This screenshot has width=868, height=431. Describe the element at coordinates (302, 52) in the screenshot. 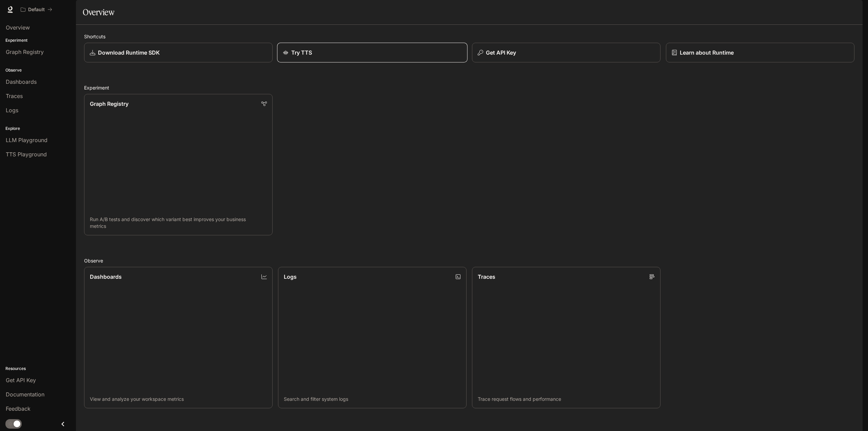

I see `p: Try TTS` at that location.